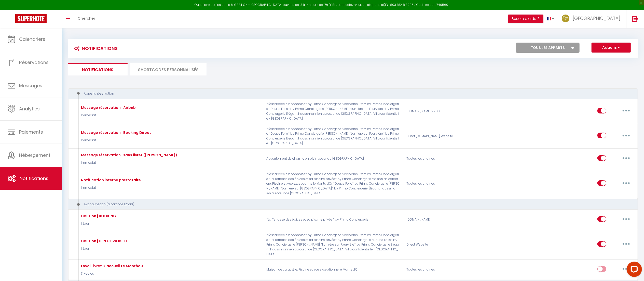 The height and width of the screenshot is (281, 644). Describe the element at coordinates (611, 48) in the screenshot. I see `button: Actions` at that location.